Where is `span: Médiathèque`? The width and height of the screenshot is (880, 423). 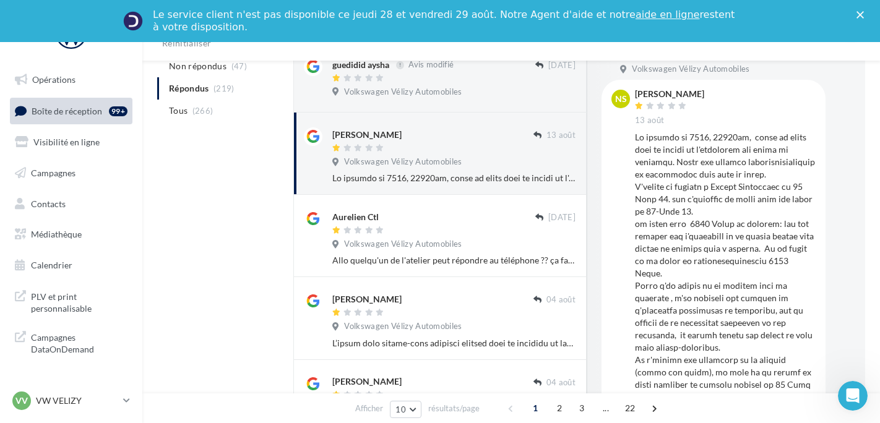
span: Médiathèque is located at coordinates (56, 234).